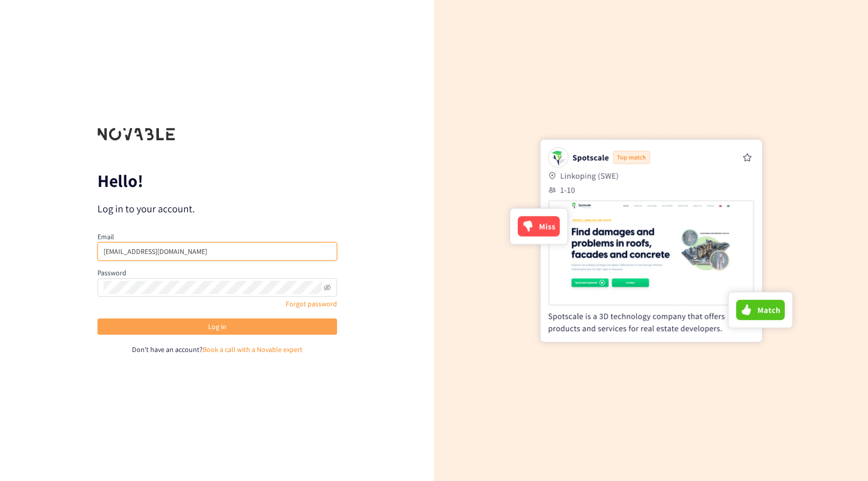  Describe the element at coordinates (311, 303) in the screenshot. I see `a: Forgot password` at that location.